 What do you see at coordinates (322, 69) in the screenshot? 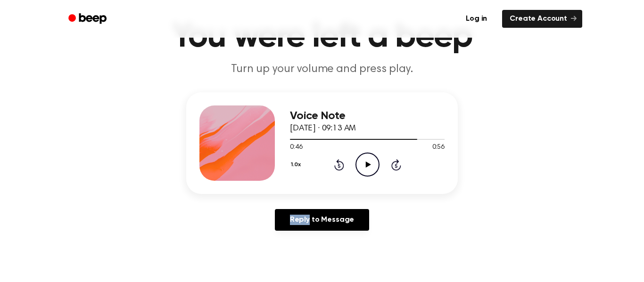
I see `p: Turn up your volume and press play.` at bounding box center [322, 69].